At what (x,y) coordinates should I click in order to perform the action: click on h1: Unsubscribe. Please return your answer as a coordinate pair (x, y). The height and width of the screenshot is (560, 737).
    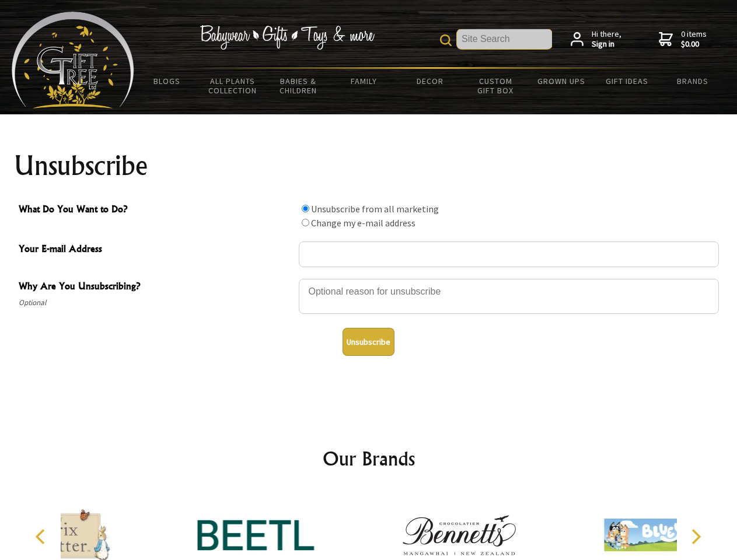
    Looking at the image, I should click on (368, 166).